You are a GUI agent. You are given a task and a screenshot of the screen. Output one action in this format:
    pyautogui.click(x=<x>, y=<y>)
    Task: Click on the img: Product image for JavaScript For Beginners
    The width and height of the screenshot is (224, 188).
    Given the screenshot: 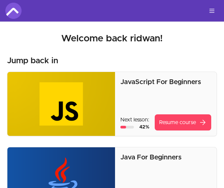 What is the action you would take?
    pyautogui.click(x=61, y=104)
    